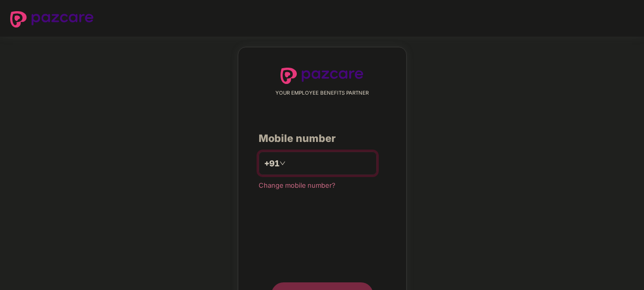 The height and width of the screenshot is (290, 644). Describe the element at coordinates (297, 185) in the screenshot. I see `span: Change mobile number?` at that location.